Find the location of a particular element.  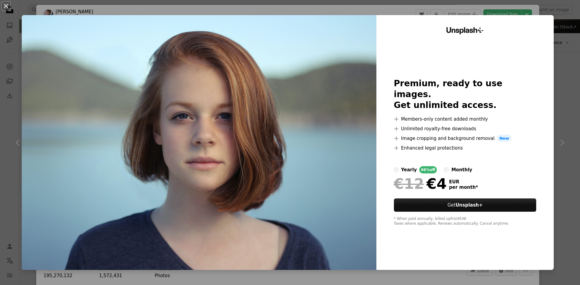

div: 66% off is located at coordinates (428, 170).